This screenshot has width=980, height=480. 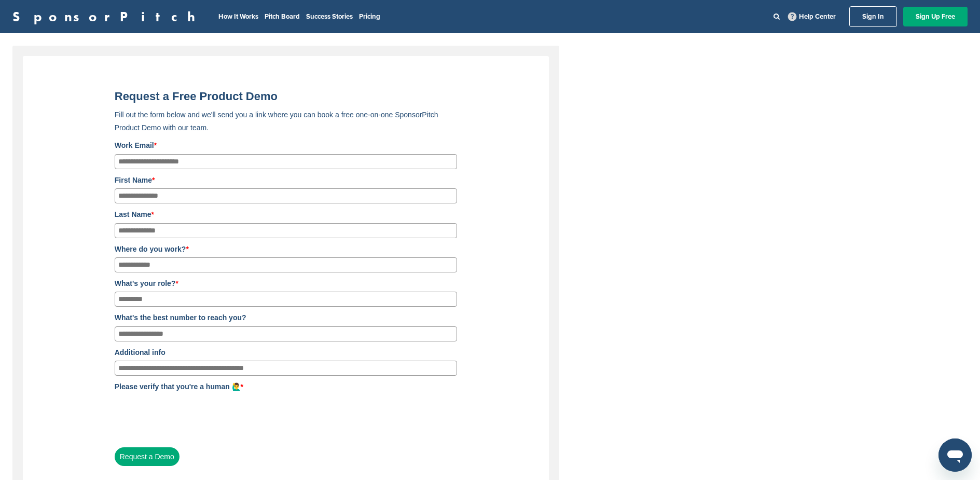 I want to click on label: Additional info, so click(x=286, y=353).